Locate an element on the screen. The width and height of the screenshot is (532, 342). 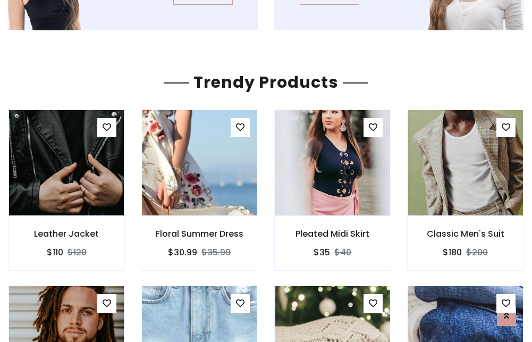
del: $35.99 is located at coordinates (216, 252).